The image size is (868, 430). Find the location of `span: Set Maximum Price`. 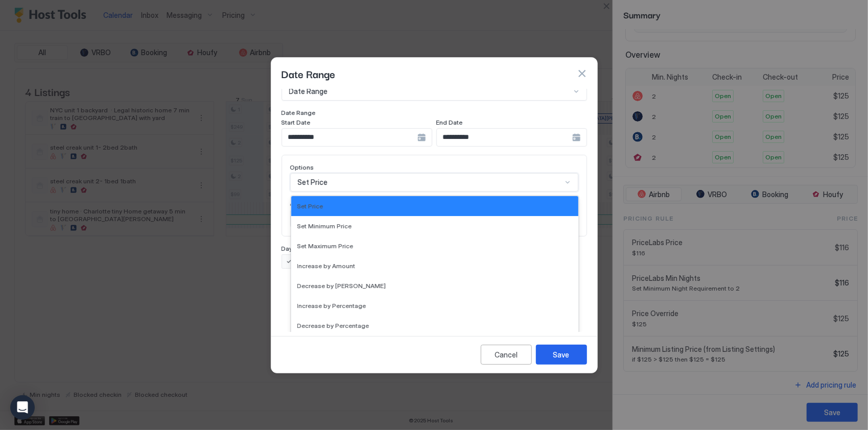

span: Set Maximum Price is located at coordinates (326, 246).